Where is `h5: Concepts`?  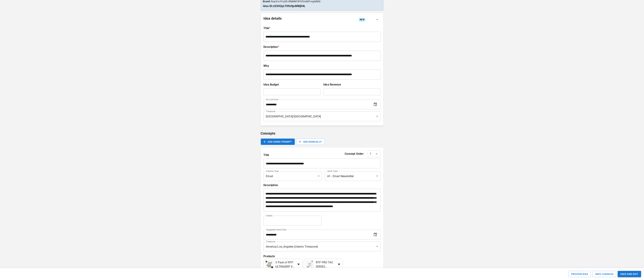 h5: Concepts is located at coordinates (322, 133).